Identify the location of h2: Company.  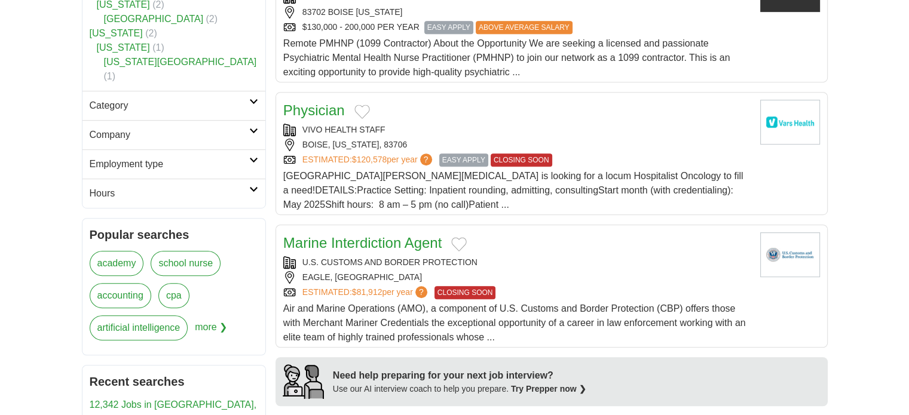
(169, 135).